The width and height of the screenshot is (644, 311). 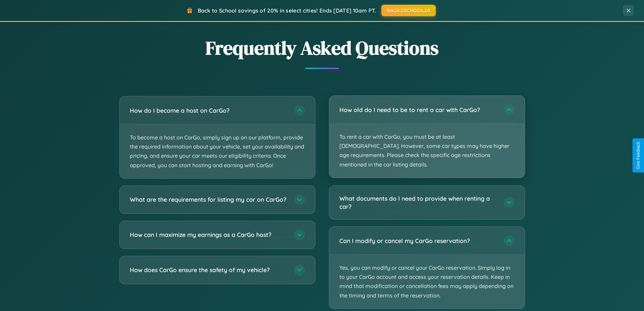 What do you see at coordinates (427, 281) in the screenshot?
I see `p: Yes, you can modify or cancel your CarGo reservation. Simply log in to your CarGo account and acc...` at bounding box center [427, 281].